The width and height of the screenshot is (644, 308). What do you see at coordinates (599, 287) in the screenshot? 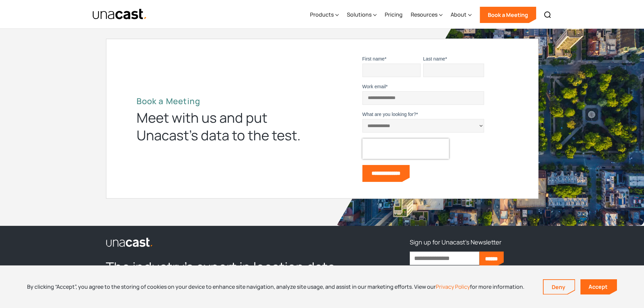
I see `a: Accept` at bounding box center [599, 287].